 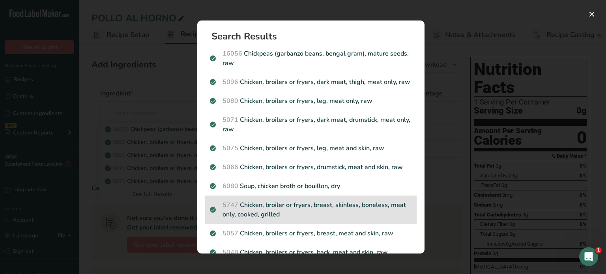 What do you see at coordinates (311, 167) in the screenshot?
I see `p: Chicken, broilers or fryers, drumstick, meat and skin, raw` at bounding box center [311, 167].